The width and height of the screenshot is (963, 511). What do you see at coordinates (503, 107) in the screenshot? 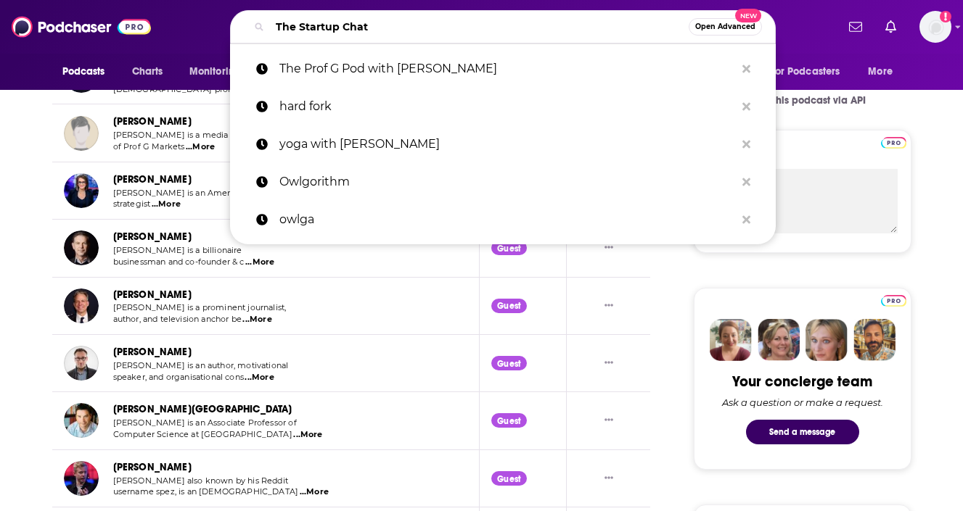
I see `a: hard fork` at bounding box center [503, 107].